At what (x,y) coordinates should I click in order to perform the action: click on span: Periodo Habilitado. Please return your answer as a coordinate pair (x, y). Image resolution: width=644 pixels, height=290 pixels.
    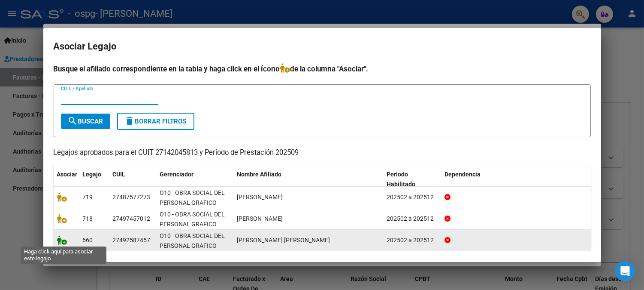
    Looking at the image, I should click on (401, 179).